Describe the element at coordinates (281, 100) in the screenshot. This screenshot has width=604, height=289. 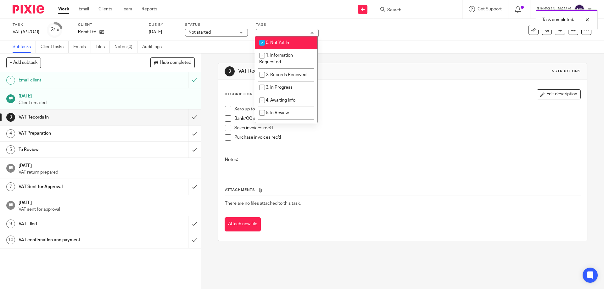
I see `span: 4. Awaiting Info` at that location.